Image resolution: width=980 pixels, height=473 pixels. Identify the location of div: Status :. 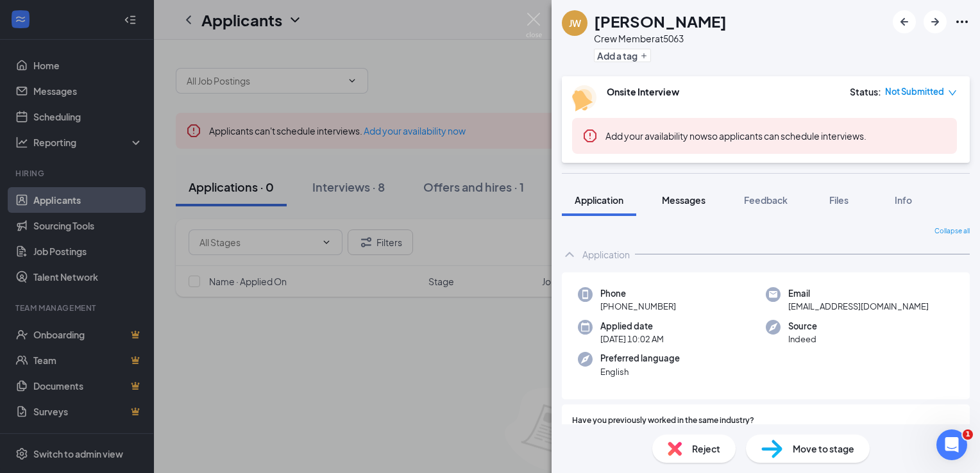
(865, 92).